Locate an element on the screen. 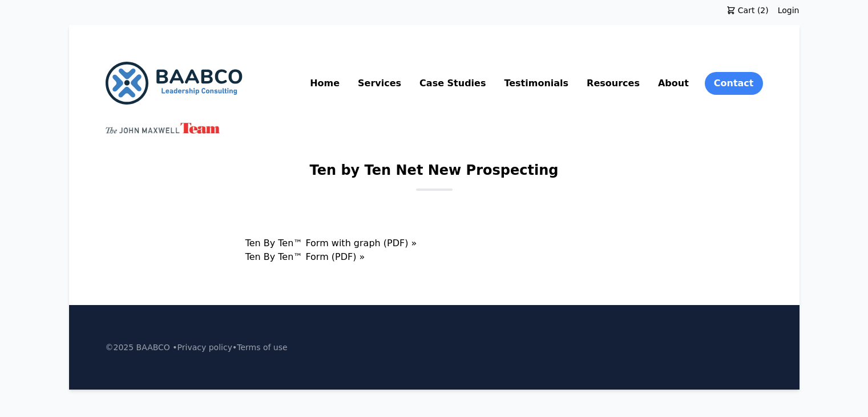 This screenshot has width=868, height=417. a: Ten By Ten™ Form (PDF) » is located at coordinates (305, 256).